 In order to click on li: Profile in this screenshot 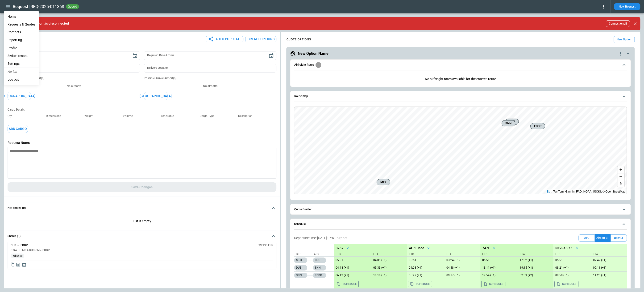, I will do `click(22, 48)`.